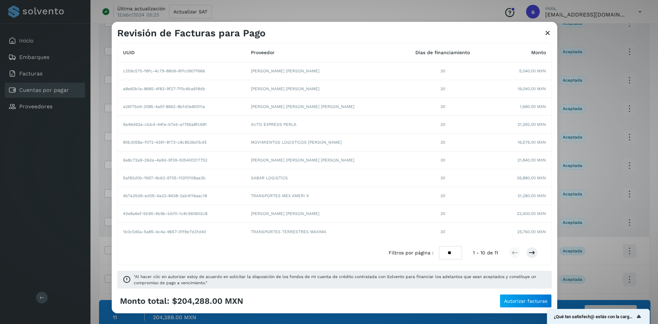  Describe the element at coordinates (181, 178) in the screenshot. I see `td: 5af82d0b-f697-4b63-9705-102f0108aa3b` at that location.